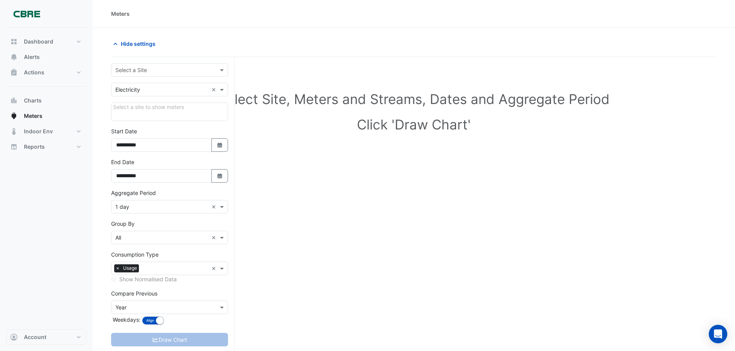 This screenshot has width=735, height=351. What do you see at coordinates (39, 42) in the screenshot?
I see `span: Dashboard` at bounding box center [39, 42].